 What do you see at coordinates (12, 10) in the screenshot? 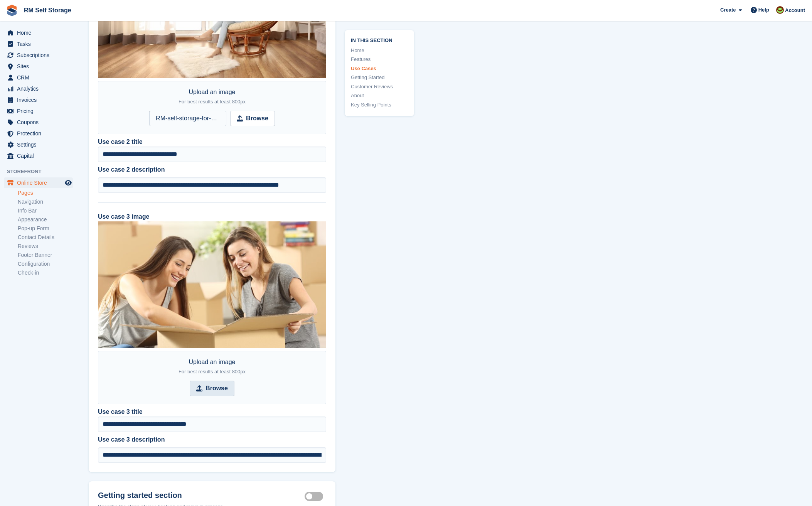
I see `img: stora-icon-8386f47178a22dfd0bd8f6a31ec36ba5ce8667c1dd55bd0f319d3a0aa187defe.svg` at bounding box center [12, 10].